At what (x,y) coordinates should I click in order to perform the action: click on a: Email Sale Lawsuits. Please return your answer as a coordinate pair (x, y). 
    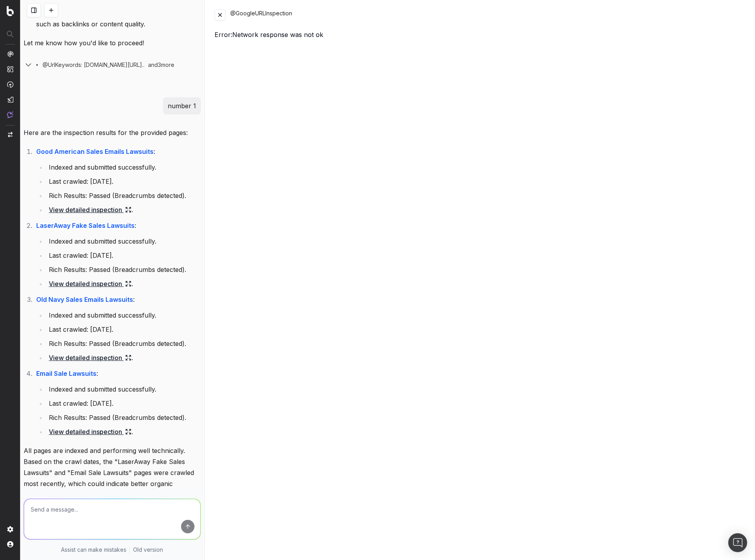
    Looking at the image, I should click on (66, 373).